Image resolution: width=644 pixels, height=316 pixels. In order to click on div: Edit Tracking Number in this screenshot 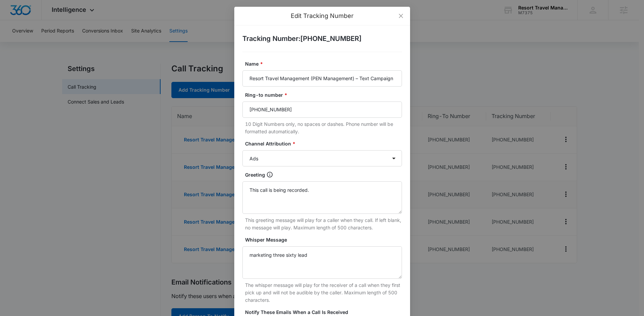, I will do `click(322, 16)`.